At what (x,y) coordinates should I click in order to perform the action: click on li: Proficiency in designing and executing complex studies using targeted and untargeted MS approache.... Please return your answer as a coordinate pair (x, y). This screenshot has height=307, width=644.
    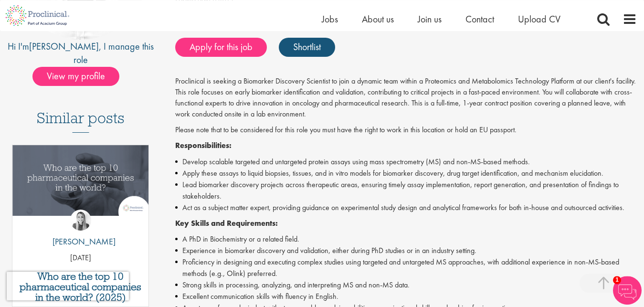
    Looking at the image, I should click on (406, 268).